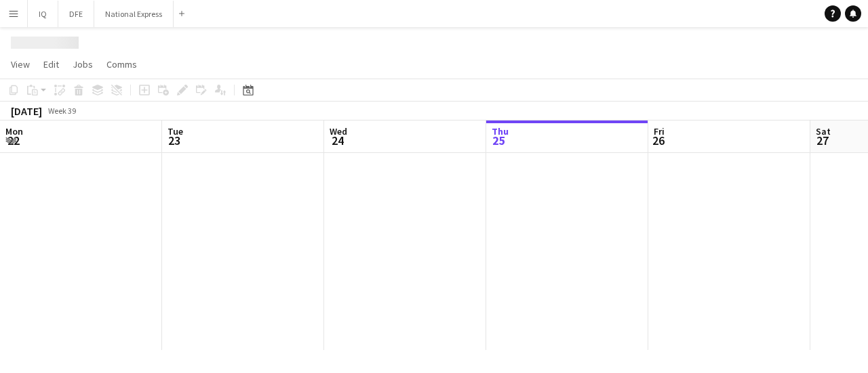  I want to click on span: 25, so click(499, 140).